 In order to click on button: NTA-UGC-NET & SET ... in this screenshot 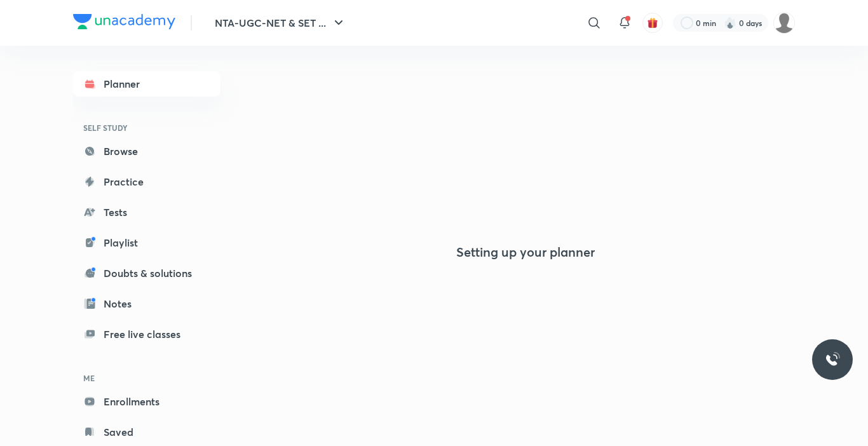, I will do `click(280, 23)`.